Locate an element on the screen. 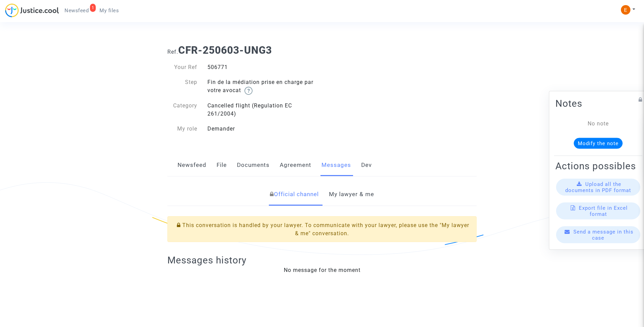 This screenshot has height=327, width=644. div: Fin de la médiation prise en charge par votre avocat is located at coordinates (262, 86).